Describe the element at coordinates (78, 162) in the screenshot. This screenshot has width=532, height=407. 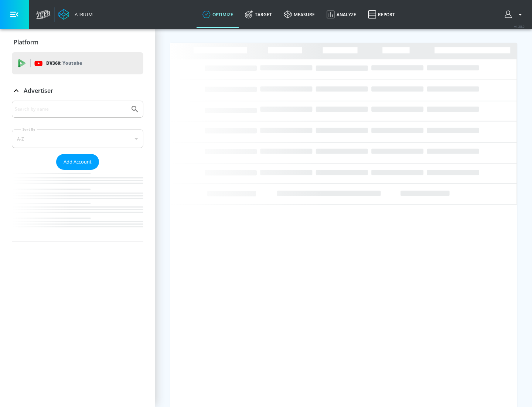
I see `span: Add Account` at that location.